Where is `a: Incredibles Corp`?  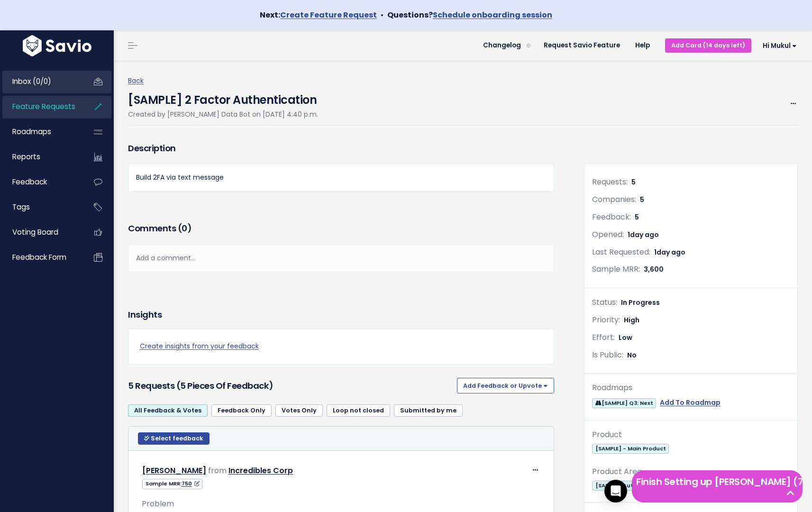
a: Incredibles Corp is located at coordinates (261, 470).